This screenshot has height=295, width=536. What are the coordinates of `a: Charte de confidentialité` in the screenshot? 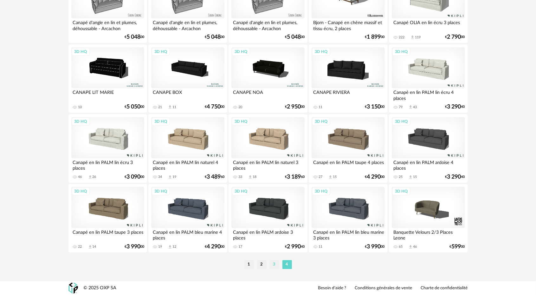 It's located at (445, 288).